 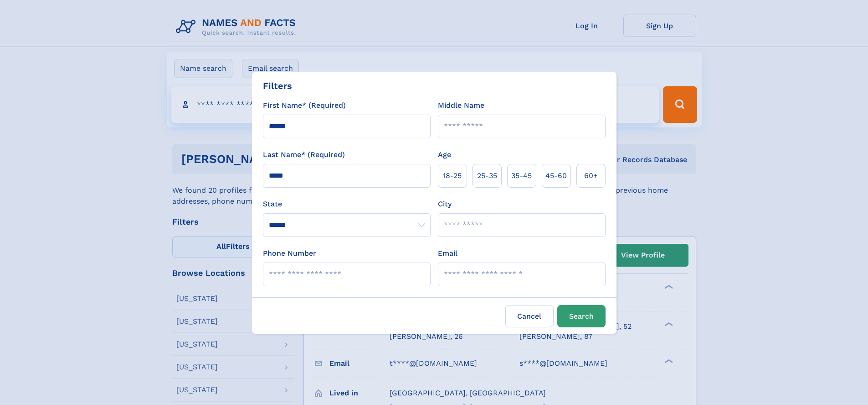 What do you see at coordinates (556, 176) in the screenshot?
I see `span: 45‑60` at bounding box center [556, 176].